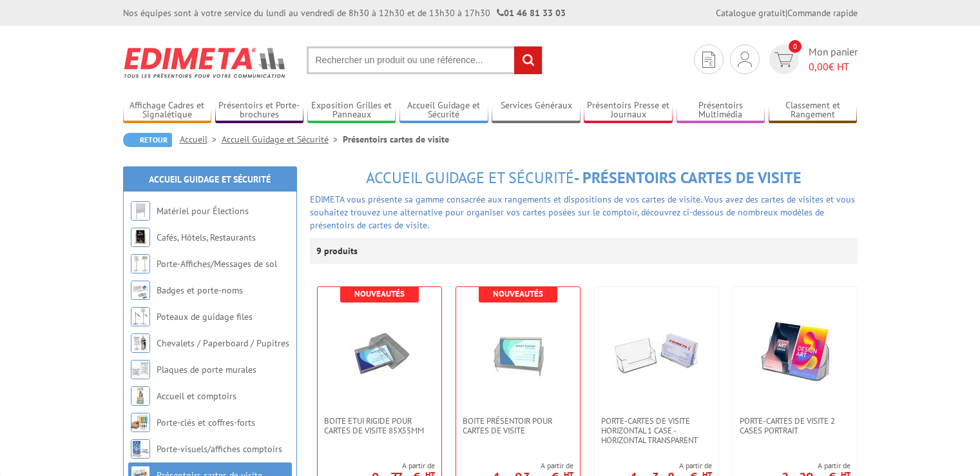 The image size is (980, 476). I want to click on img: Porte-Affiches/Messages de sol, so click(141, 264).